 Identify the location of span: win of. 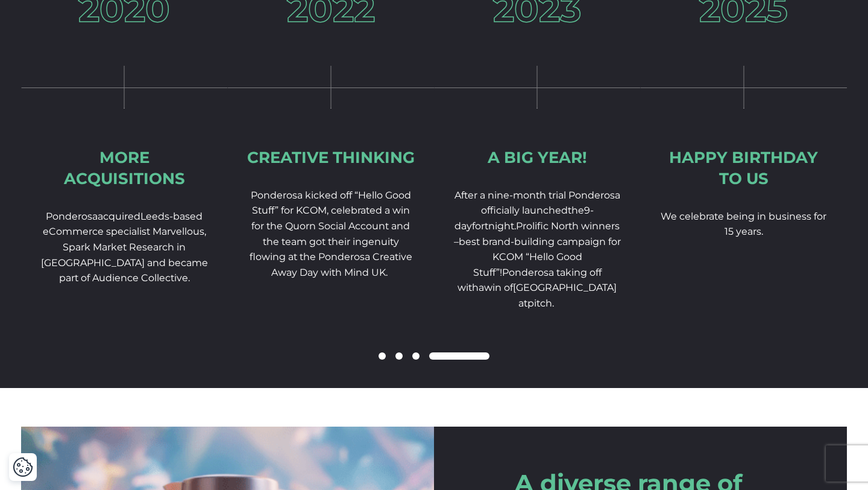
(499, 287).